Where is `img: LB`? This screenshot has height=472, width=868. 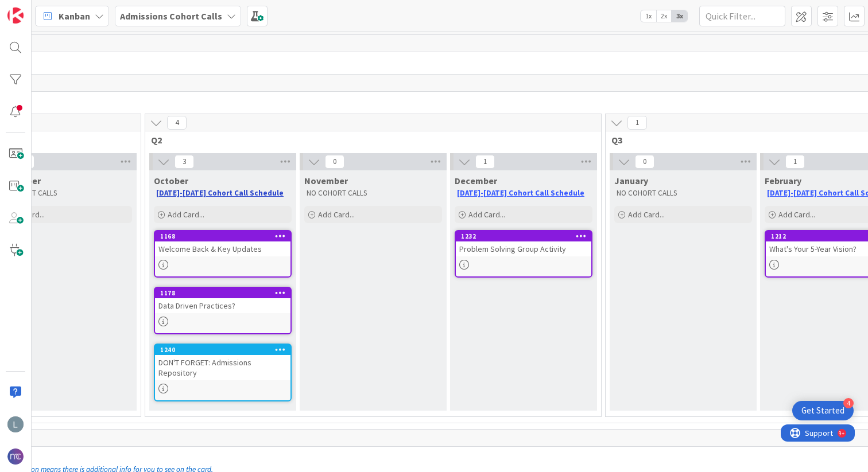
img: LB is located at coordinates (16, 425).